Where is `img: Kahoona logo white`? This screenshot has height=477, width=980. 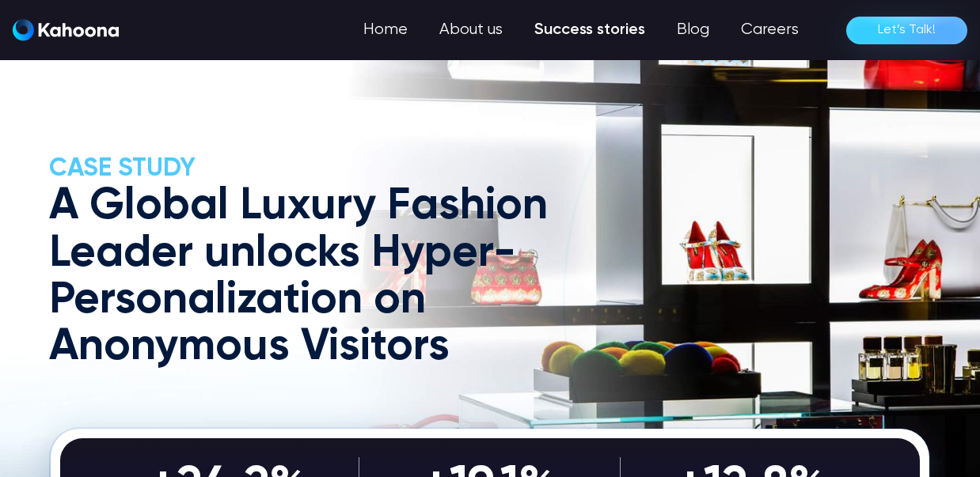 img: Kahoona logo white is located at coordinates (66, 30).